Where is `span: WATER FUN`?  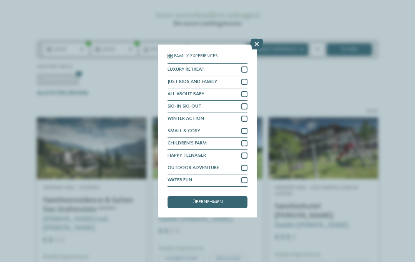 span: WATER FUN is located at coordinates (180, 180).